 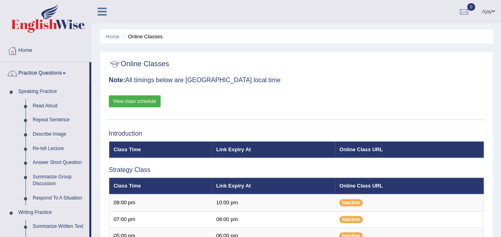 I want to click on a: Summarize Written Text, so click(x=59, y=226).